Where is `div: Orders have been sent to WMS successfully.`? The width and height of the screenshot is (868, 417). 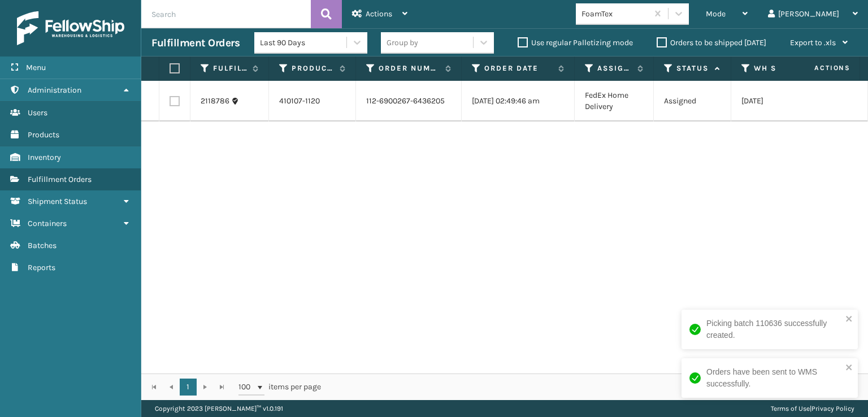 div: Orders have been sent to WMS successfully. is located at coordinates (775, 378).